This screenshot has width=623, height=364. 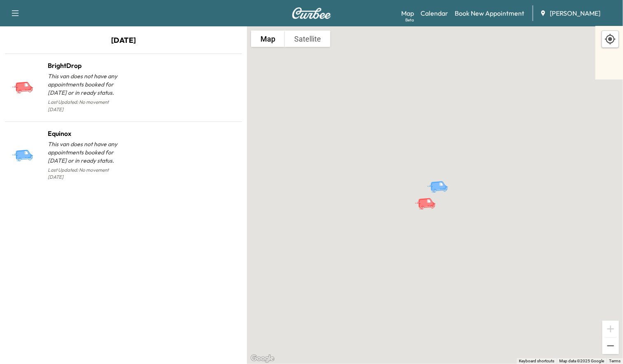 I want to click on div: Recenter map, so click(x=610, y=39).